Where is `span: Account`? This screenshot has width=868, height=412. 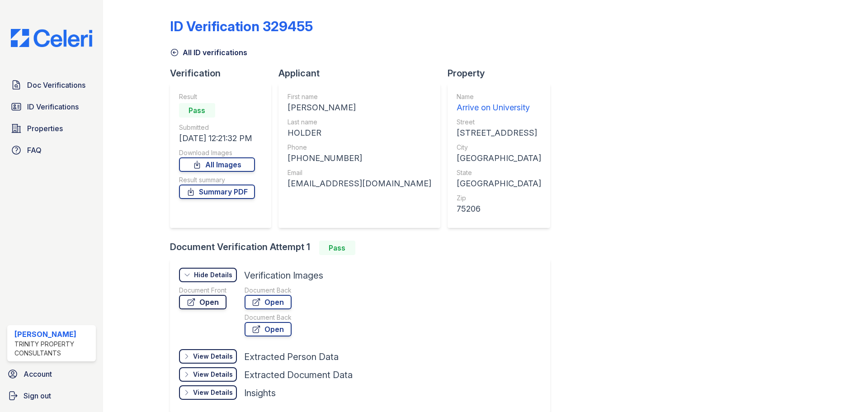
span: Account is located at coordinates (37, 374).